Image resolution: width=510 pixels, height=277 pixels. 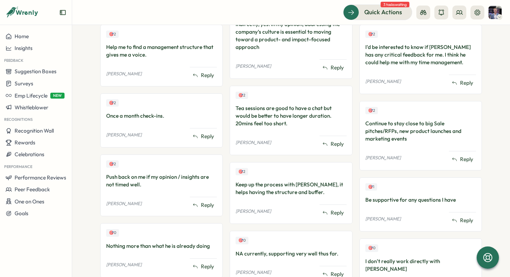 What do you see at coordinates (291, 254) in the screenshot?
I see `div: NA currently, supporting very well thus far.` at bounding box center [291, 254].